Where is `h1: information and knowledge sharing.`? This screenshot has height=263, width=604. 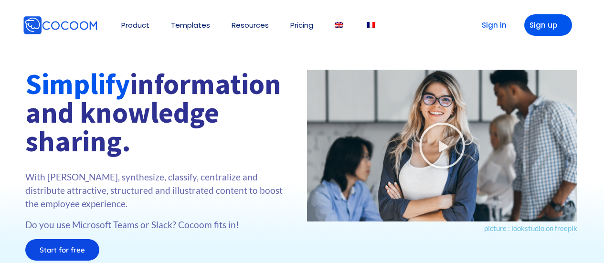 h1: information and knowledge sharing. is located at coordinates (161, 113).